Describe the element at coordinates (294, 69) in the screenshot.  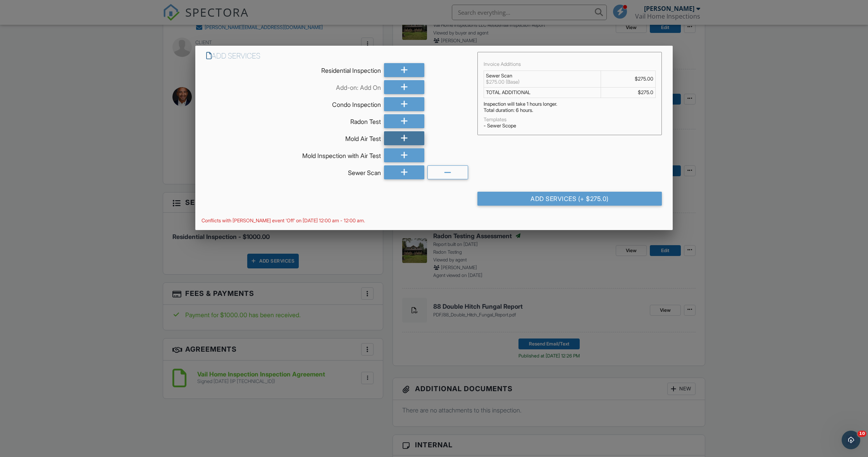
I see `div: Residential Inspection` at that location.